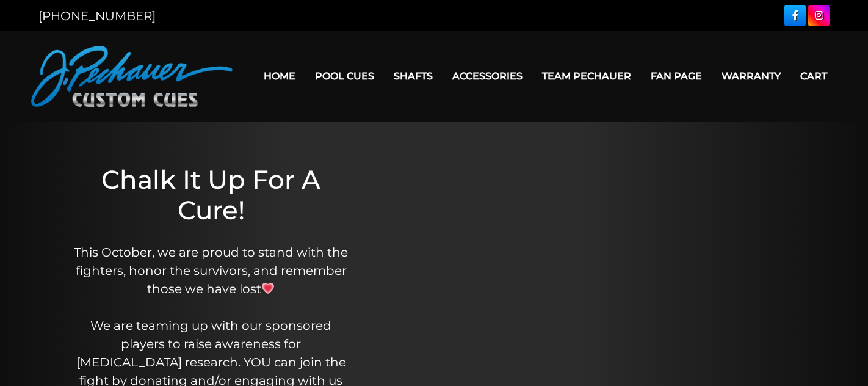  I want to click on a: Home, so click(280, 76).